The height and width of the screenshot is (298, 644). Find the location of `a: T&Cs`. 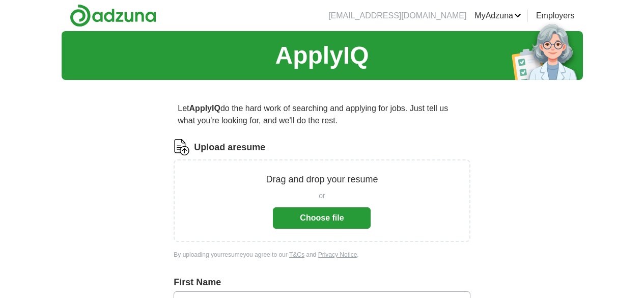

a: T&Cs is located at coordinates (297, 255).